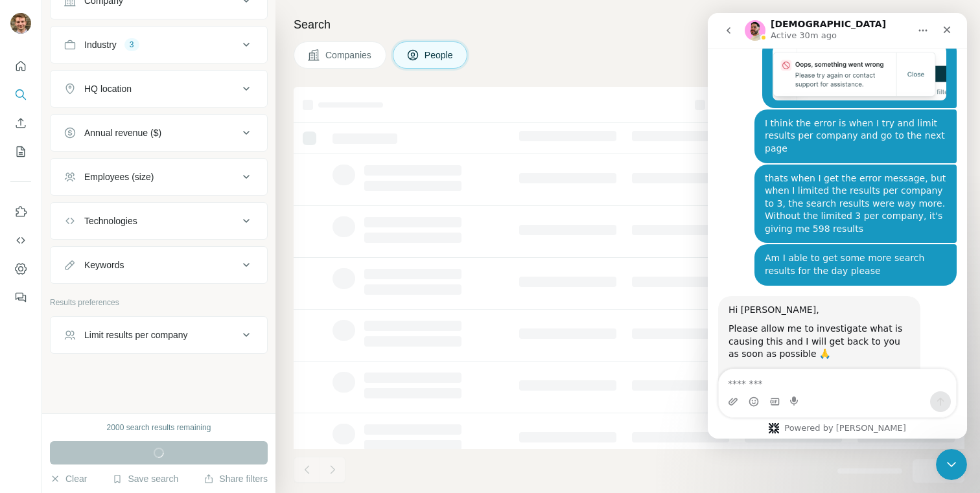 The image size is (980, 493). What do you see at coordinates (88, 389) in the screenshot?
I see `button: Start recording` at bounding box center [88, 389].